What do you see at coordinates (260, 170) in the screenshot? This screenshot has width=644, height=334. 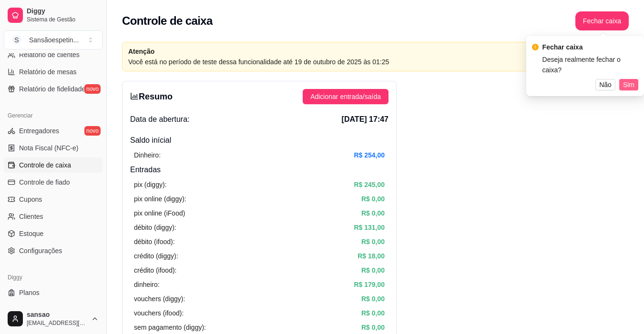 I see `h4: Entradas` at bounding box center [260, 170].